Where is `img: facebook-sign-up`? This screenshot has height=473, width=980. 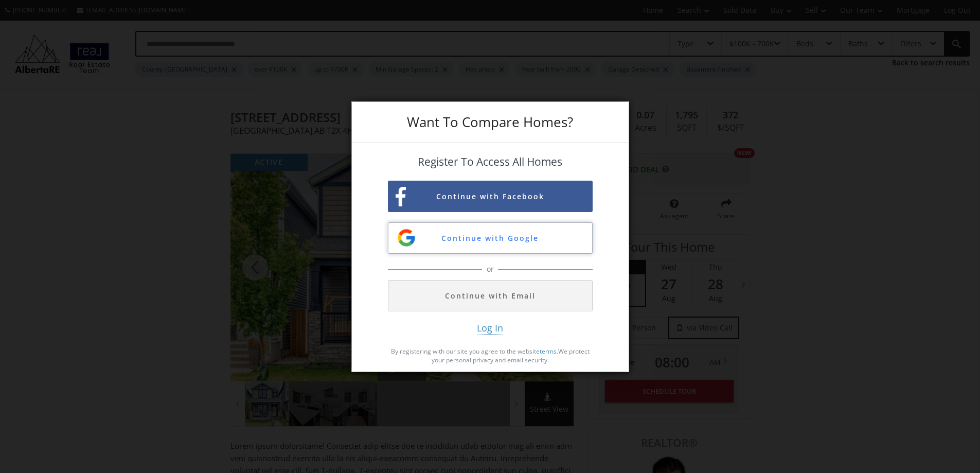 img: facebook-sign-up is located at coordinates (401, 197).